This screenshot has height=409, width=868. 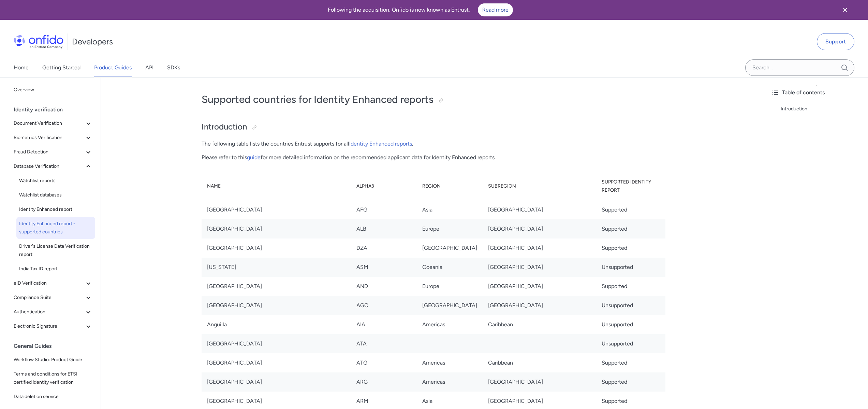 I want to click on div: Following the acquisition, Onfido is now known as Entrust., so click(x=421, y=10).